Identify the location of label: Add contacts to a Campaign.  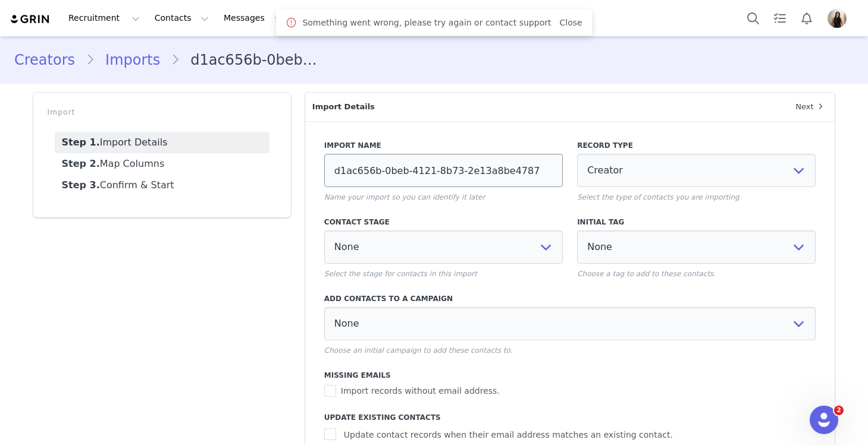
(570, 299).